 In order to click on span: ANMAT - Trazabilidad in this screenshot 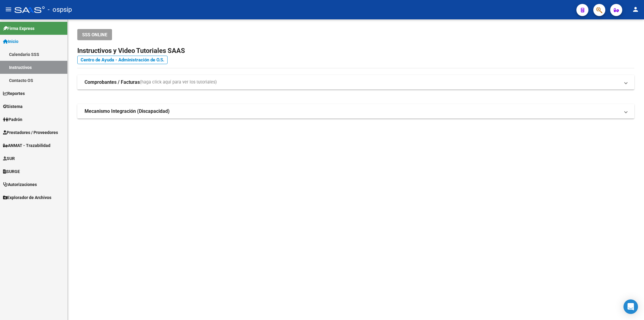, I will do `click(26, 145)`.